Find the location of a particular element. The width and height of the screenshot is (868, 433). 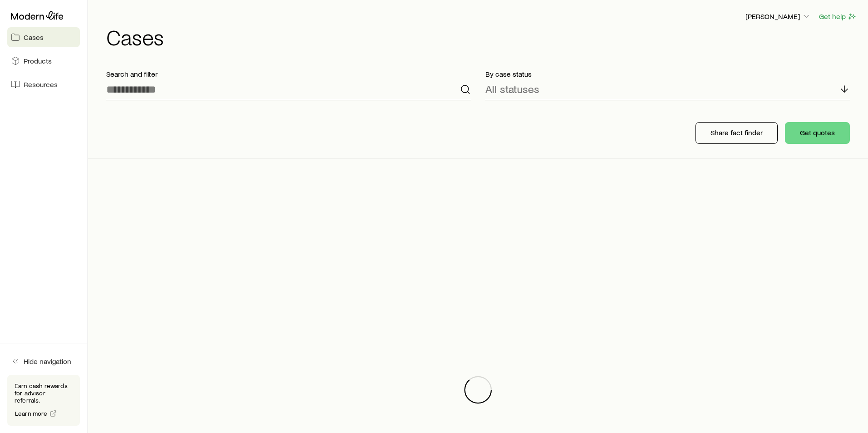

p: Earn cash rewards for advisor referrals. is located at coordinates (43, 393).